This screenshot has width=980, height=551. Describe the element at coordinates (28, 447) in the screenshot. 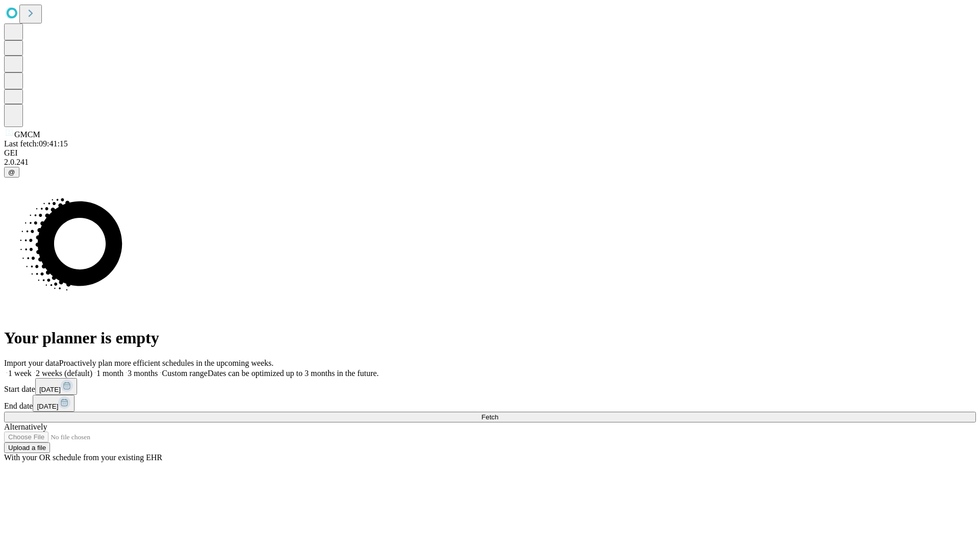

I see `button: Upload a file` at that location.